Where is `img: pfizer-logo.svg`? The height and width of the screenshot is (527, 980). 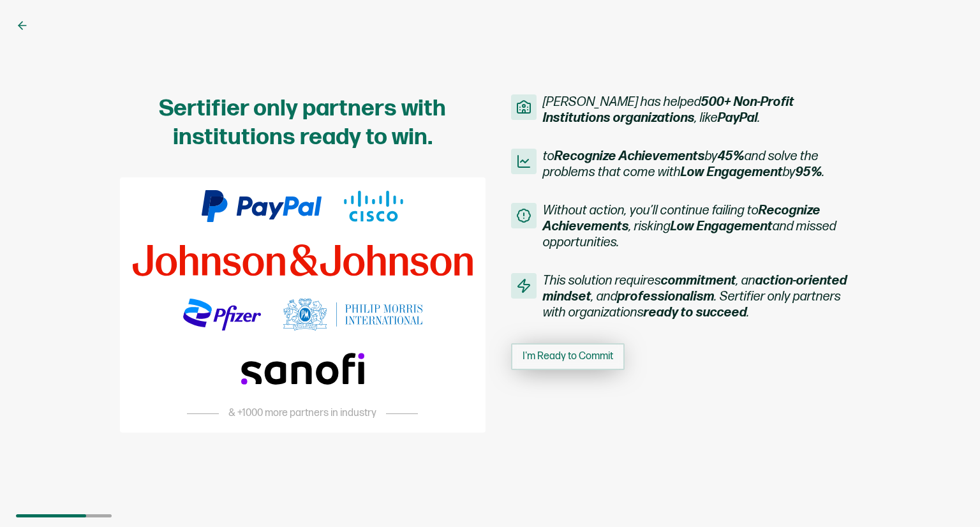
img: pfizer-logo.svg is located at coordinates (222, 314).